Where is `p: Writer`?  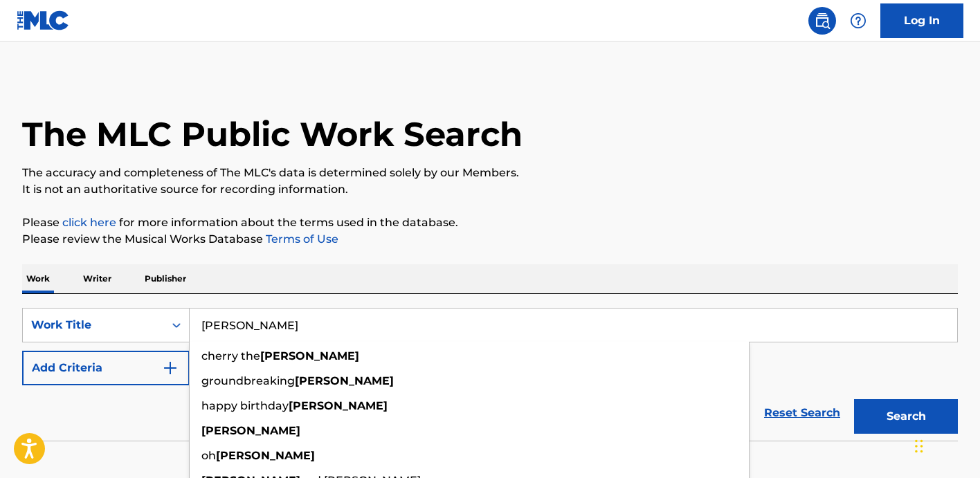
p: Writer is located at coordinates (97, 279).